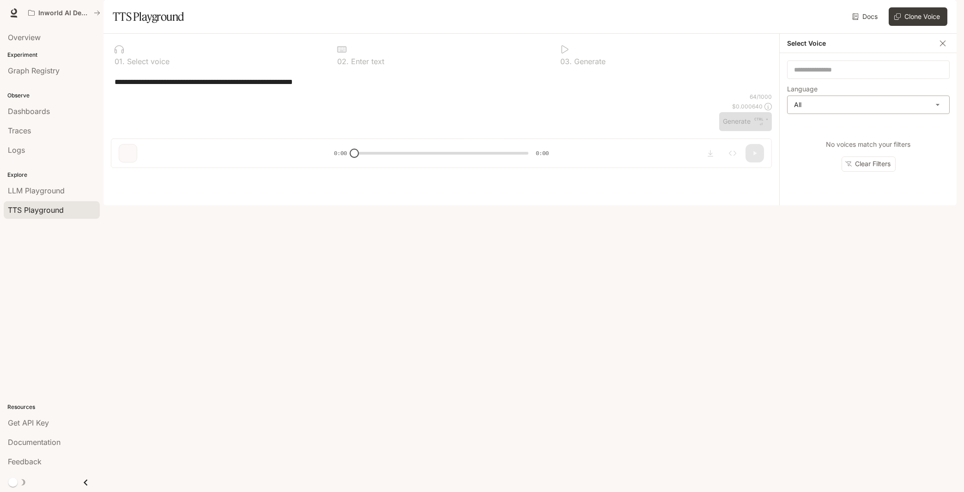 This screenshot has width=964, height=492. What do you see at coordinates (120, 61) in the screenshot?
I see `p: 0 1 .` at bounding box center [120, 61].